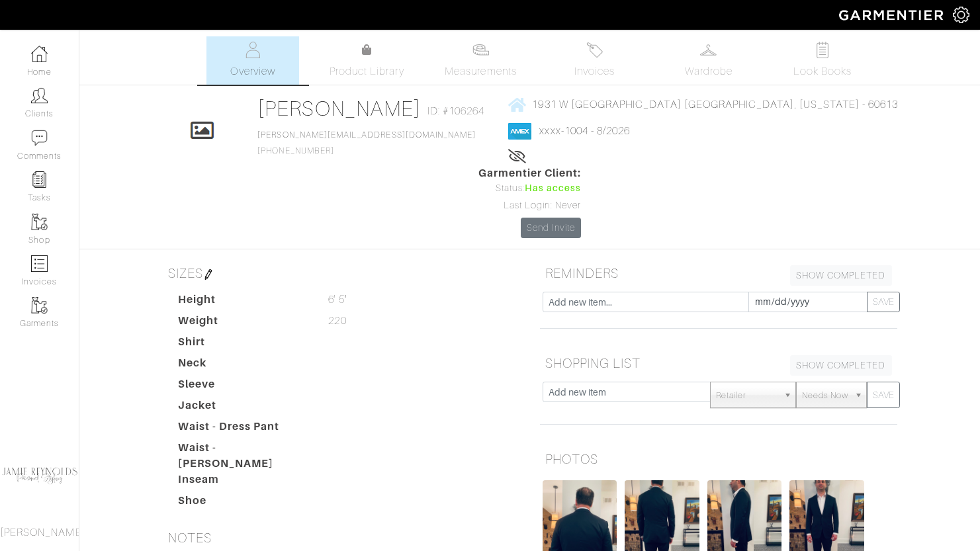 The height and width of the screenshot is (551, 980). What do you see at coordinates (243, 324) in the screenshot?
I see `dt: Weight` at bounding box center [243, 324].